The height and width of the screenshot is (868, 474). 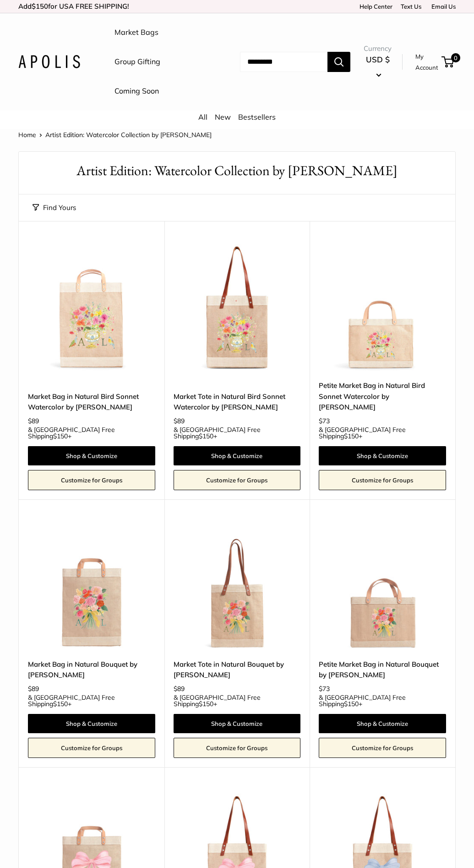 I want to click on a: Group Gifting, so click(x=138, y=62).